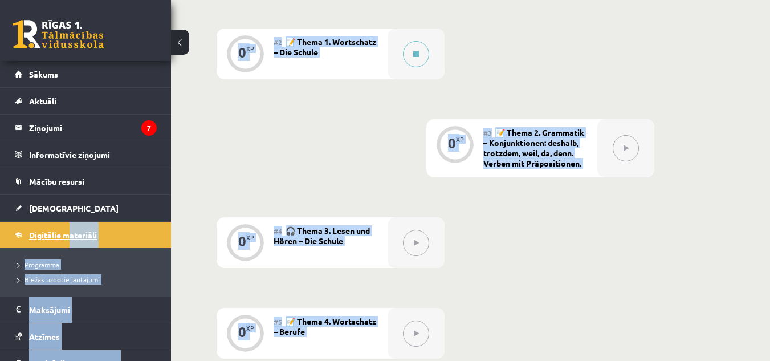 The image size is (770, 361). Describe the element at coordinates (88, 264) in the screenshot. I see `a: Programma` at that location.